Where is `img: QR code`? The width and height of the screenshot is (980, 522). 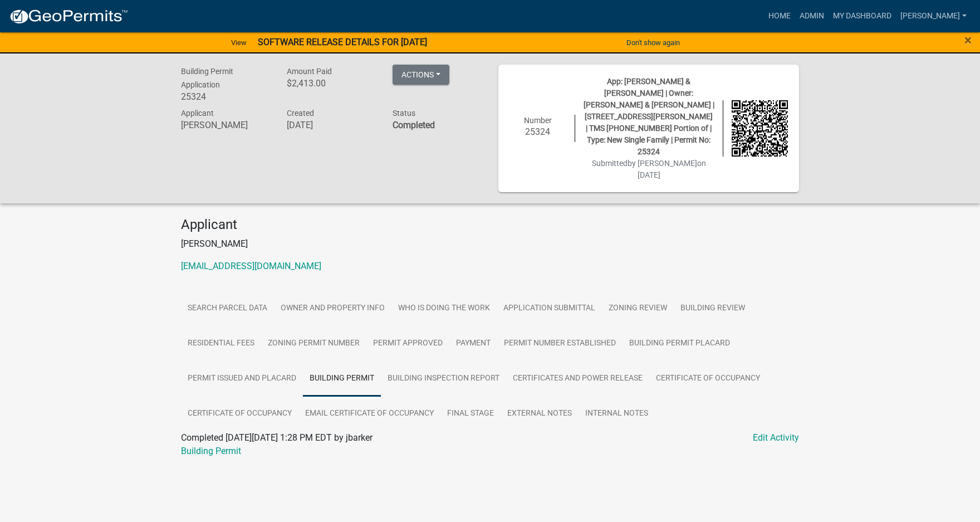
img: QR code is located at coordinates (760, 129).